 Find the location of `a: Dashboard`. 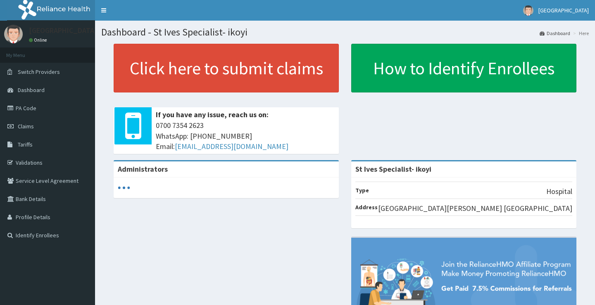

a: Dashboard is located at coordinates (555, 33).